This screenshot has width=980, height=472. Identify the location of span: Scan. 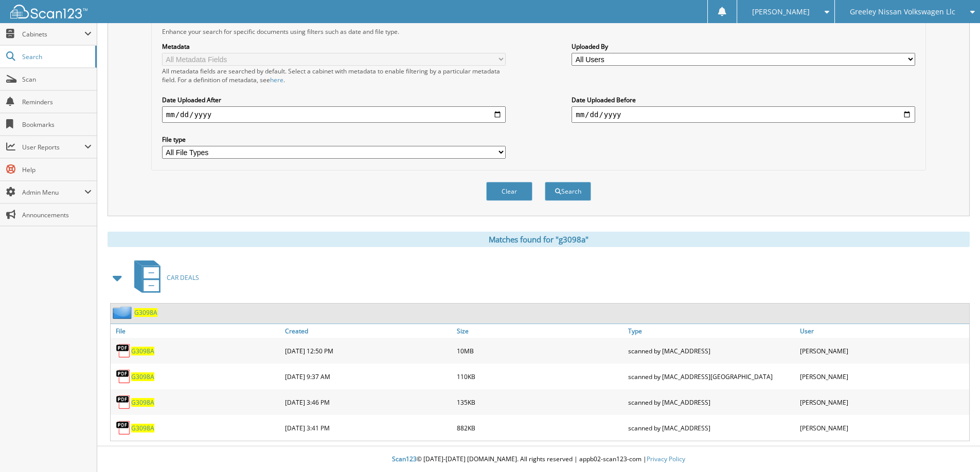
(57, 79).